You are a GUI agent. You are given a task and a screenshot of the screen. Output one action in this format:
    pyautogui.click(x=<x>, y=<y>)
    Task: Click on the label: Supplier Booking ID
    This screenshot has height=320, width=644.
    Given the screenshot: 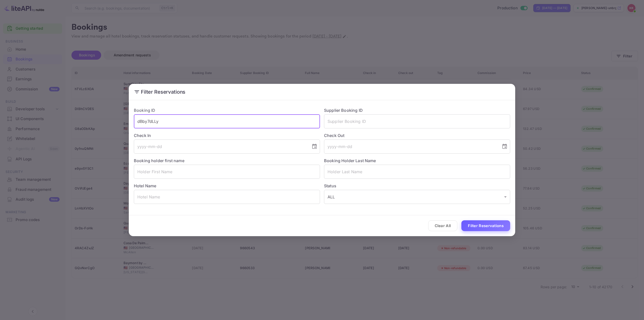 What is the action you would take?
    pyautogui.click(x=343, y=110)
    